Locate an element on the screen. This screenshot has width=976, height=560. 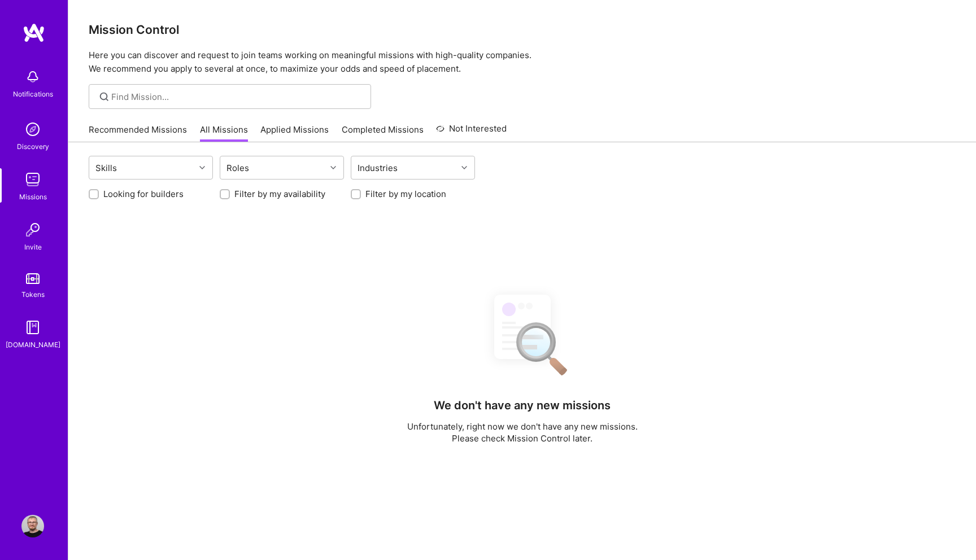
img: logo is located at coordinates (34, 32).